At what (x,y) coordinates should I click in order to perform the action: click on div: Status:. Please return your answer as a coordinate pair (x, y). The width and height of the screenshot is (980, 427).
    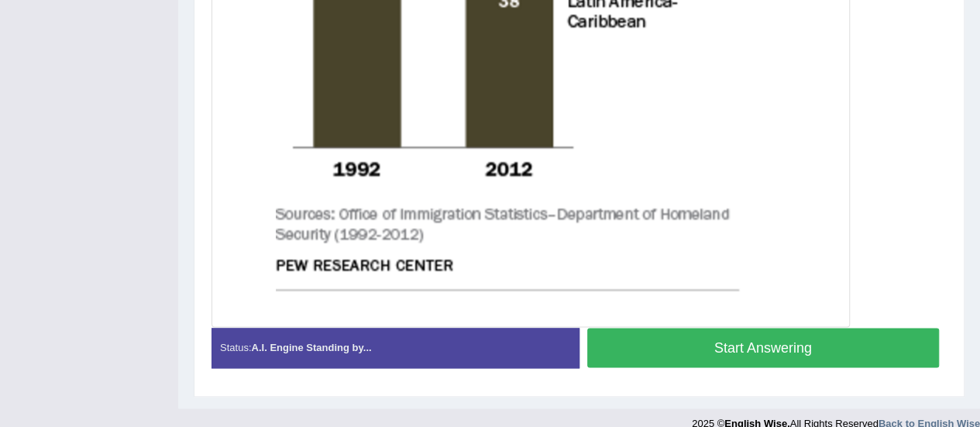
    Looking at the image, I should click on (395, 347).